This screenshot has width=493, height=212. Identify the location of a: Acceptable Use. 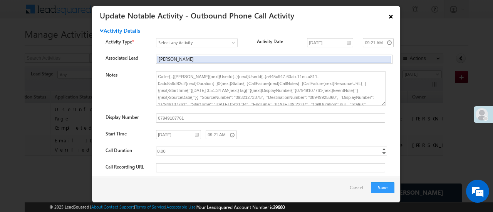
(181, 207).